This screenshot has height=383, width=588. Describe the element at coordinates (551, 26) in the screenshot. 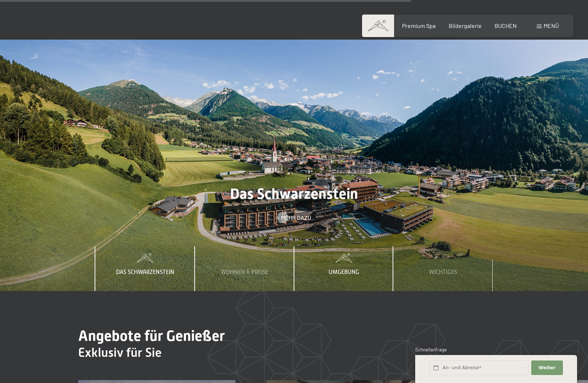

I see `span: Menü` at that location.